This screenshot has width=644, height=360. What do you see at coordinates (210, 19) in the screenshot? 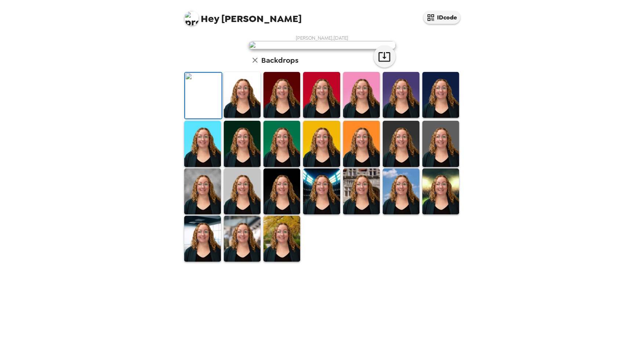
I see `span: Hey` at bounding box center [210, 19].